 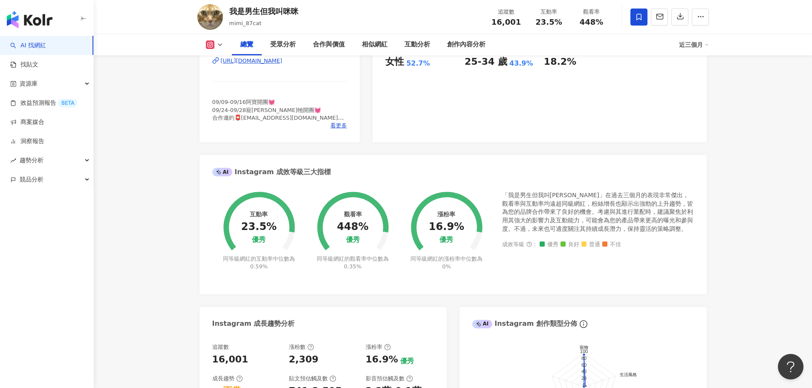 What do you see at coordinates (506, 22) in the screenshot?
I see `span: 16,001` at bounding box center [506, 22].